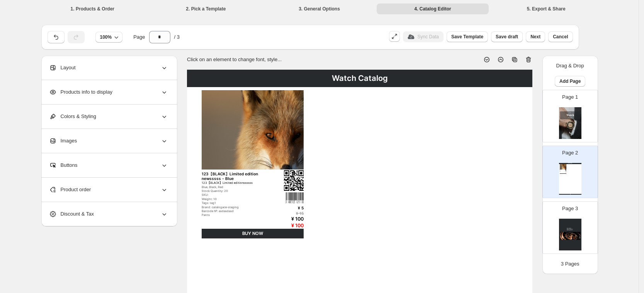  I want to click on button: Add Page, so click(570, 81).